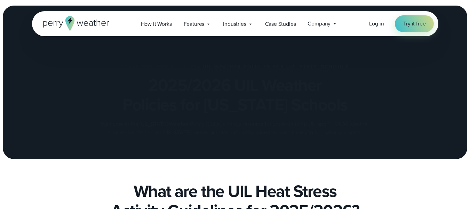 The width and height of the screenshot is (470, 209). Describe the element at coordinates (377, 23) in the screenshot. I see `span: Log in` at that location.